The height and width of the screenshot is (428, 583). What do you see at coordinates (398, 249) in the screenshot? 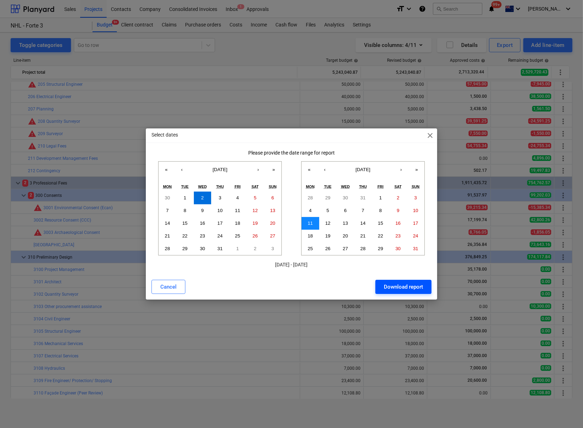
I see `button: August 30, 2025` at bounding box center [398, 249].